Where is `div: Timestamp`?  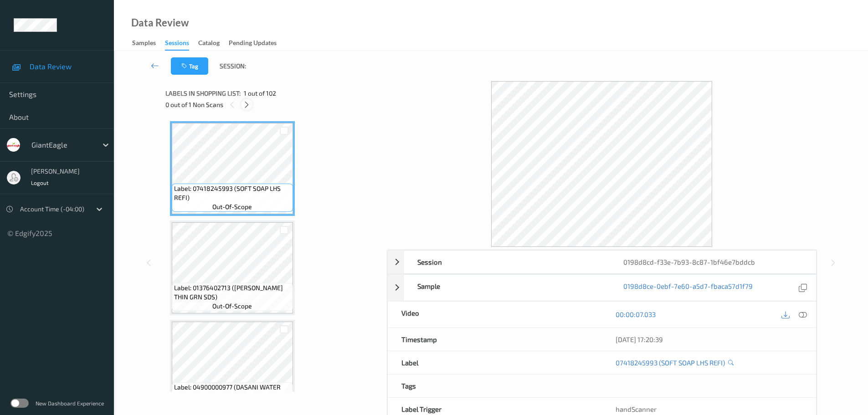 div: Timestamp is located at coordinates (495, 340).